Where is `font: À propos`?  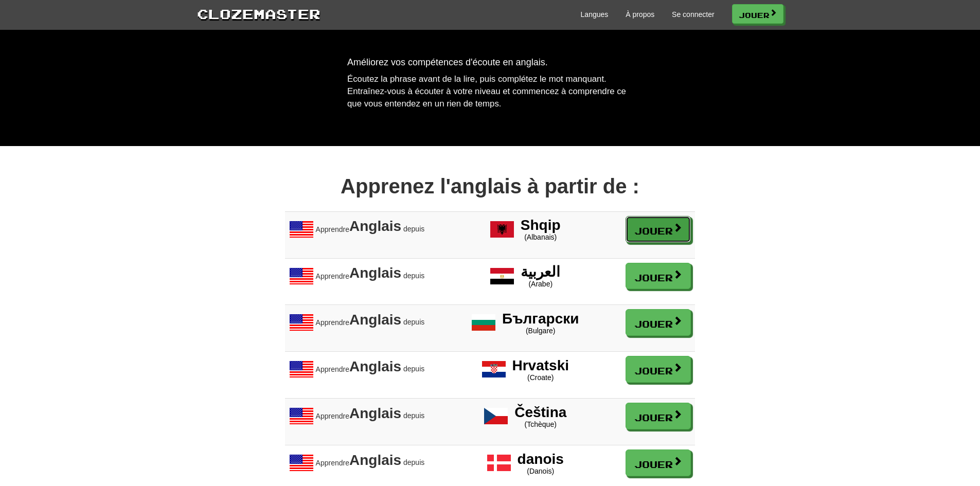 font: À propos is located at coordinates (640, 14).